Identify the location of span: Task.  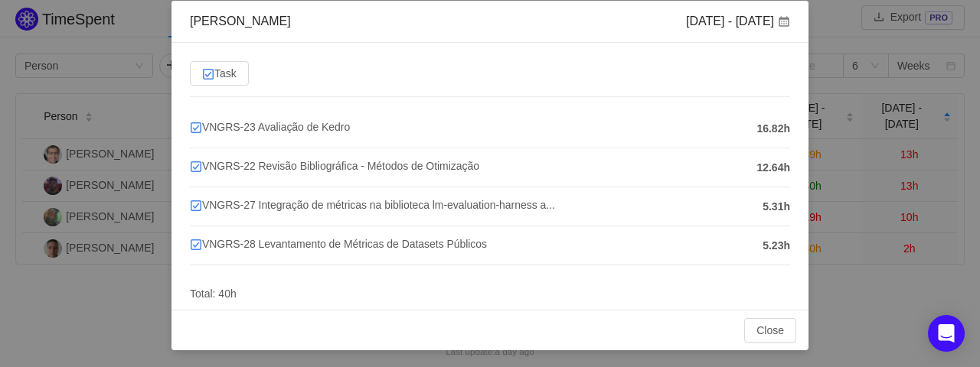
(219, 74).